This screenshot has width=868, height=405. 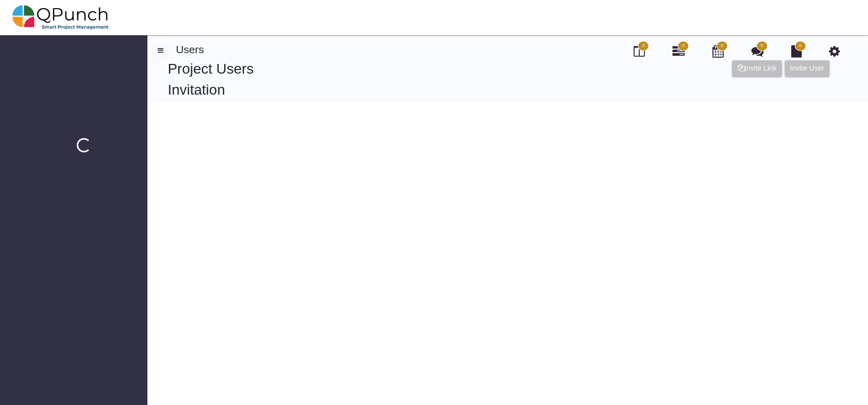 I want to click on h4: Users, so click(x=506, y=49).